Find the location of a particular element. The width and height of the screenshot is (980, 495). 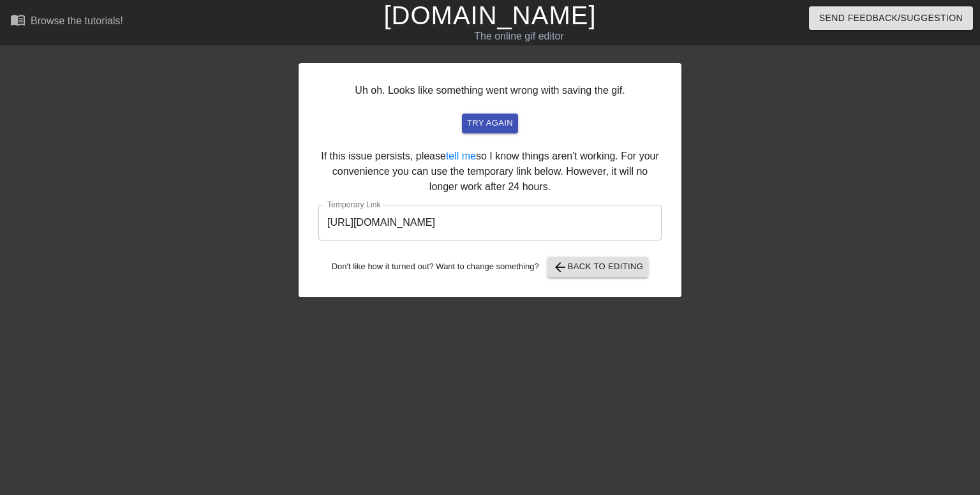

span: try again is located at coordinates (490, 123).